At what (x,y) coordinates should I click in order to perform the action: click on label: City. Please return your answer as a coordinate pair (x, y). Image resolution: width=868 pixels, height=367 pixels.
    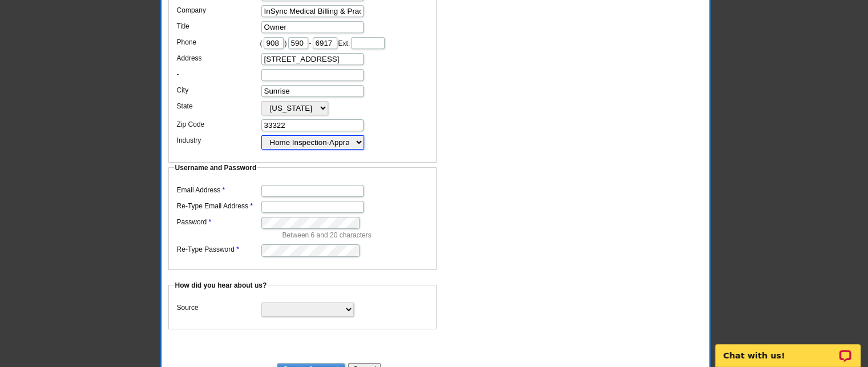
    Looking at the image, I should click on (218, 91).